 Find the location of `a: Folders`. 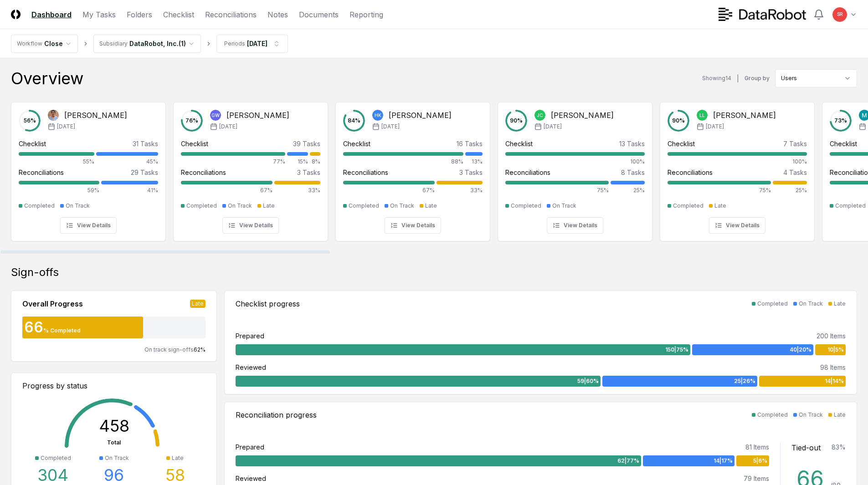

a: Folders is located at coordinates (139, 14).